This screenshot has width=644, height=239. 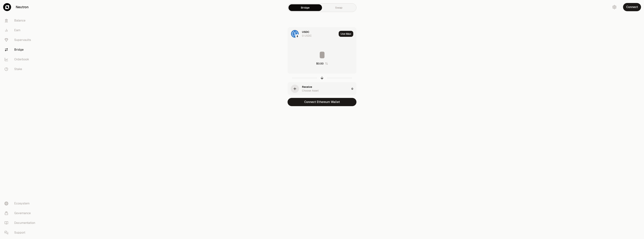 What do you see at coordinates (346, 34) in the screenshot?
I see `button: Use Max` at bounding box center [346, 34].